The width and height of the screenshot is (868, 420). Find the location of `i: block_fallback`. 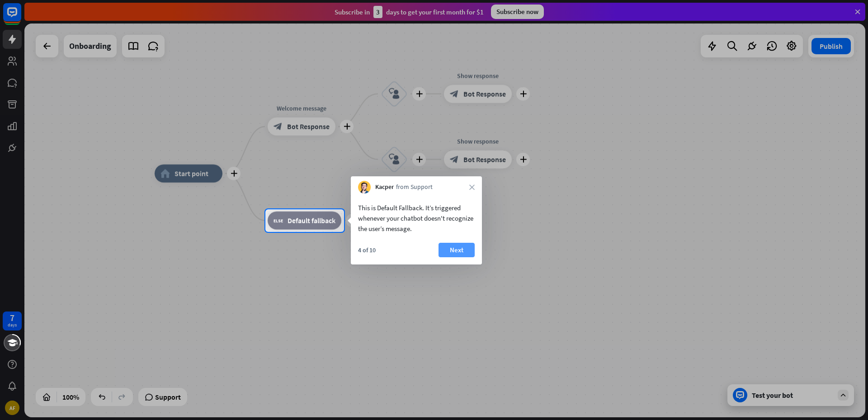

i: block_fallback is located at coordinates (278, 220).